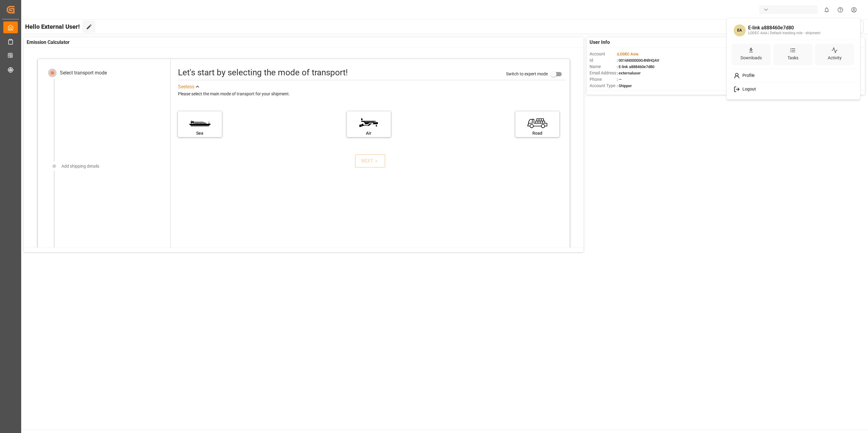 This screenshot has height=433, width=868. I want to click on span: Emission Calculator, so click(48, 42).